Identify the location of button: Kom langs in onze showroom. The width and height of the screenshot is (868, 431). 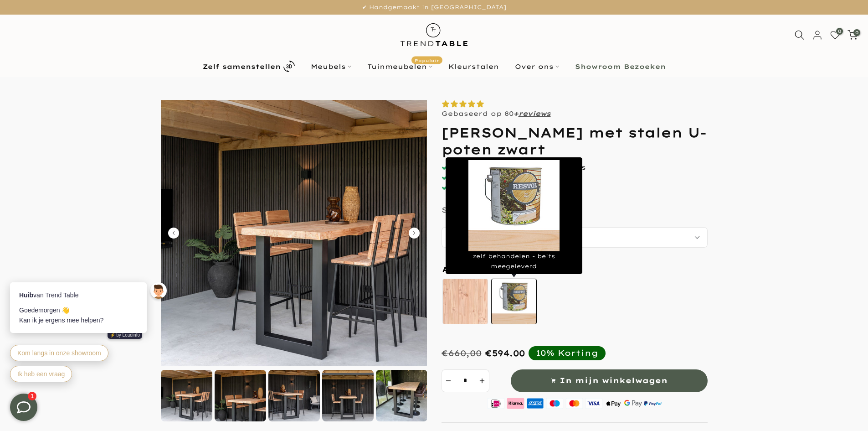
(59, 116).